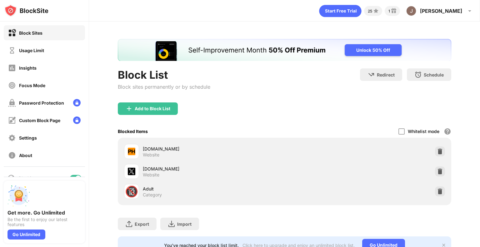 The height and width of the screenshot is (247, 480). I want to click on img: settings-off.svg, so click(12, 138).